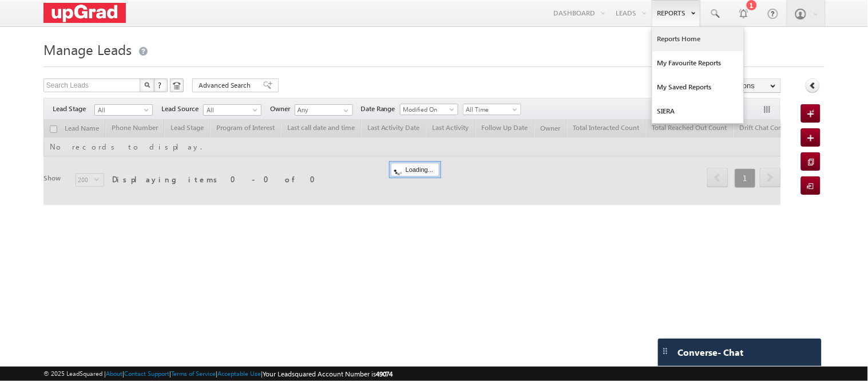  Describe the element at coordinates (711, 352) in the screenshot. I see `span: Converse - Chat` at that location.